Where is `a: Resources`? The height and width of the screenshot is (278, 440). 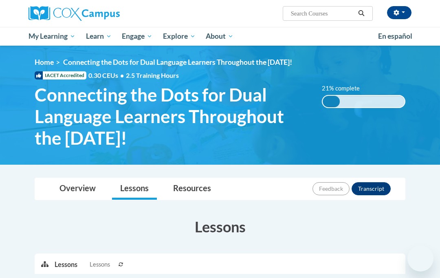
a: Resources is located at coordinates (192, 189).